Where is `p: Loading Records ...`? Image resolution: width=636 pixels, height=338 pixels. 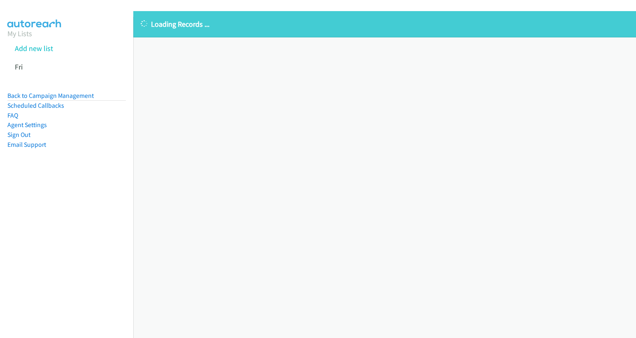 p: Loading Records ... is located at coordinates (385, 24).